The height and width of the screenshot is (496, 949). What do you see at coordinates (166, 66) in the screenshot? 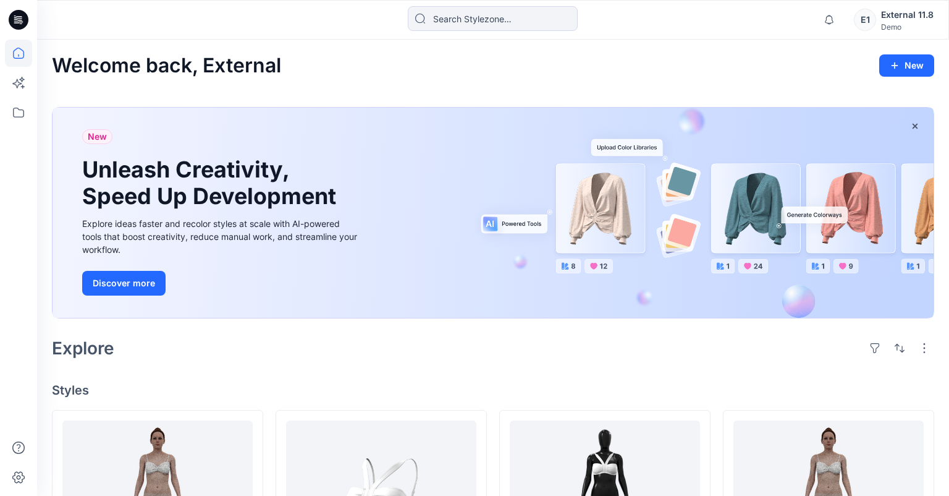
I see `h2: Welcome back, External` at bounding box center [166, 66].